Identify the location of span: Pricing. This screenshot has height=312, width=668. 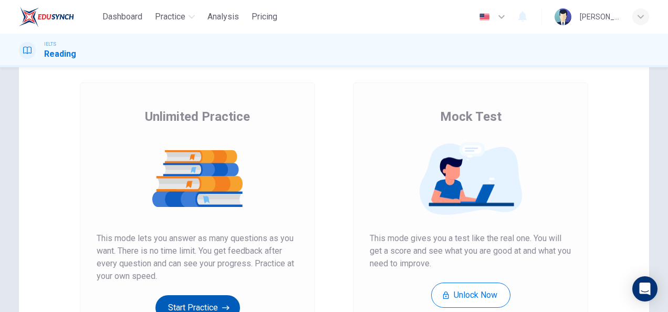
(264, 17).